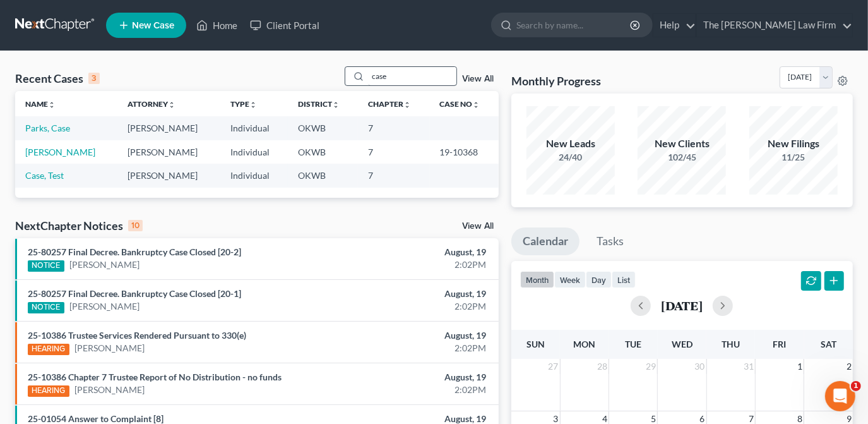 The image size is (868, 424). I want to click on span: Fri, so click(779, 344).